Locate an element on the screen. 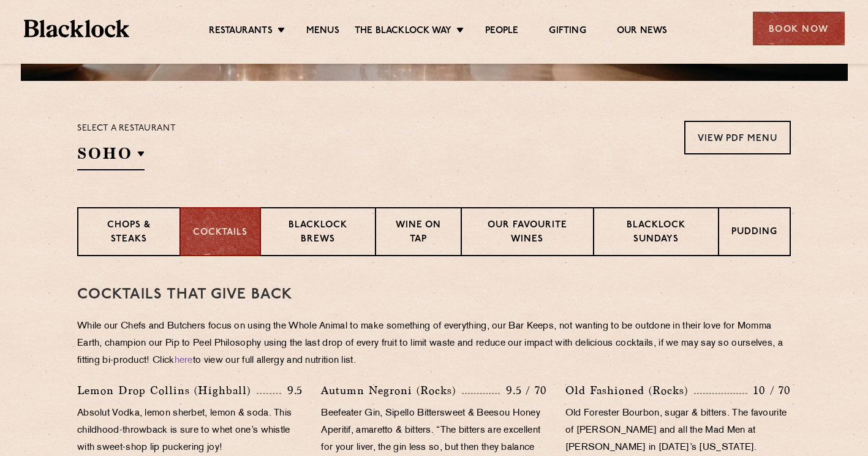  p: Lemon Drop Collins (Highball) is located at coordinates (167, 390).